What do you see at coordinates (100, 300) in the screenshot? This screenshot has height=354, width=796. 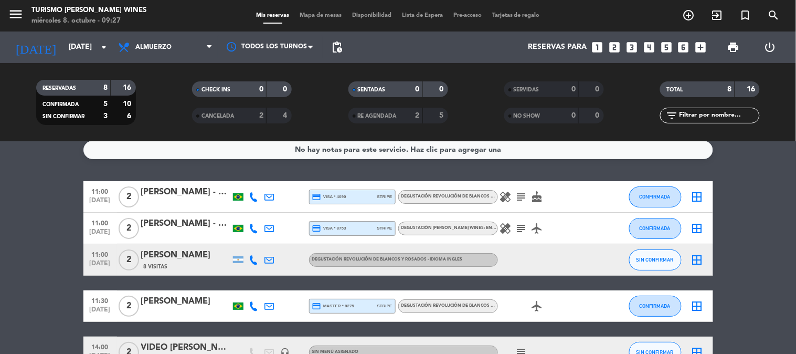 I see `span: 11:30` at bounding box center [100, 300].